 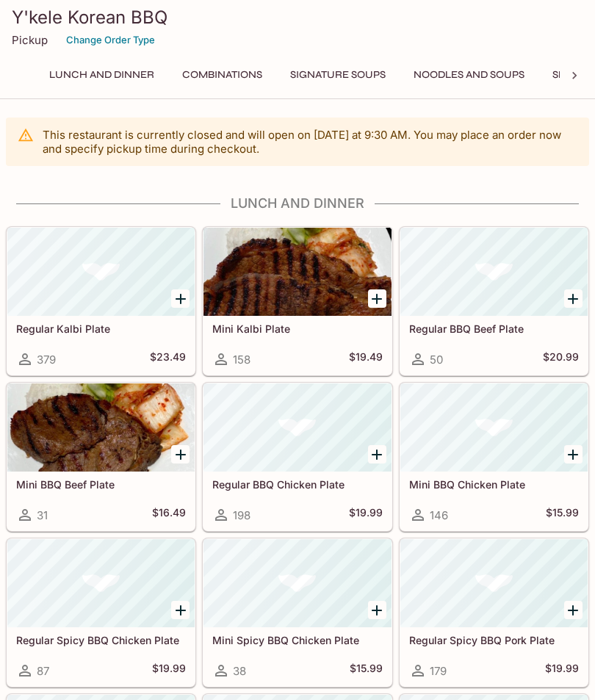 I want to click on h5: Mini BBQ Chicken Plate, so click(x=494, y=484).